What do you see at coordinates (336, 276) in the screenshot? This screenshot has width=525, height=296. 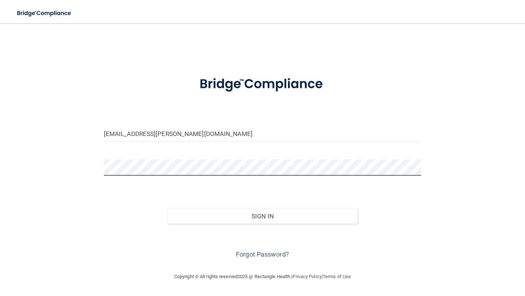 I see `a: Terms of Use` at bounding box center [336, 276].